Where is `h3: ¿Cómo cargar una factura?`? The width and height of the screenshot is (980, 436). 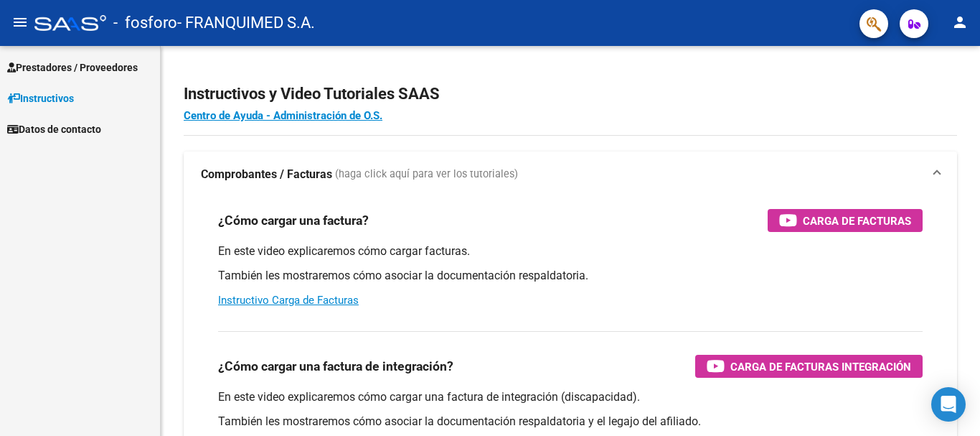
h3: ¿Cómo cargar una factura? is located at coordinates (294, 221).